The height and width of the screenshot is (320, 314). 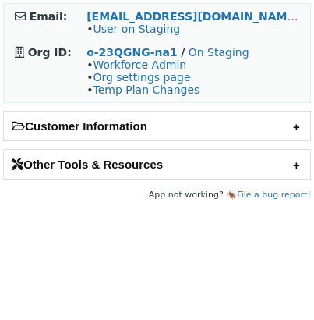 I want to click on a: User on Staging, so click(x=136, y=29).